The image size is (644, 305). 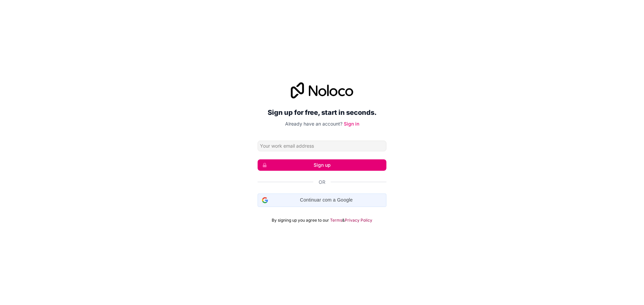 I want to click on span: Already have an account?, so click(x=313, y=124).